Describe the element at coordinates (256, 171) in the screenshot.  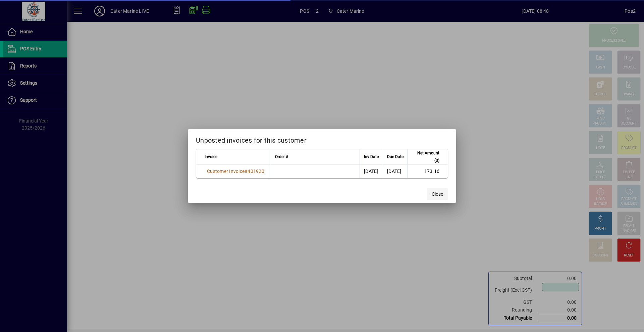
I see `span: 401920` at that location.